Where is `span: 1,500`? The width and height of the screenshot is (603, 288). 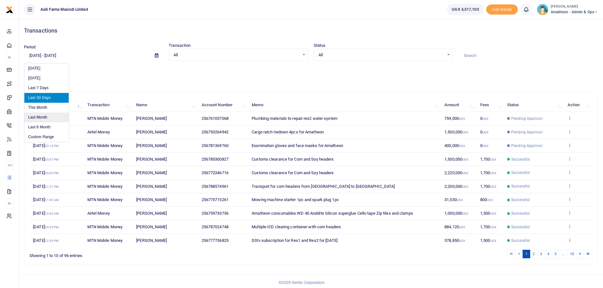
span: 1,500 is located at coordinates (488, 241).